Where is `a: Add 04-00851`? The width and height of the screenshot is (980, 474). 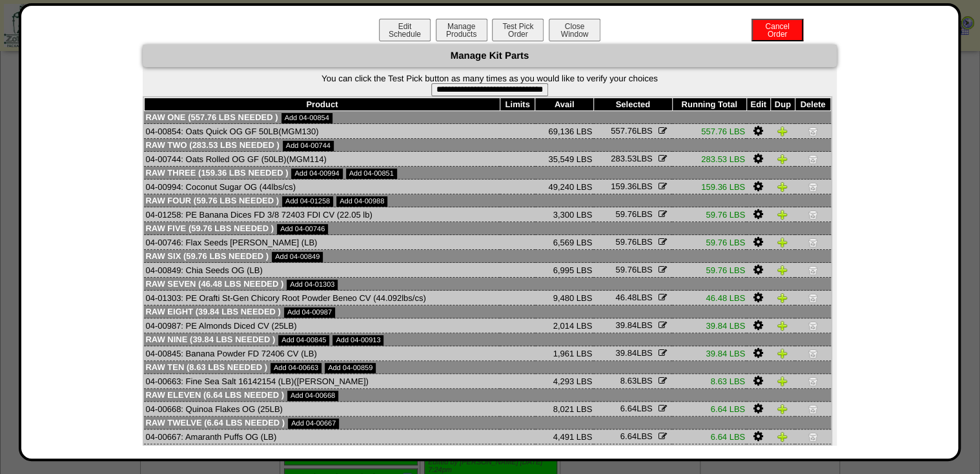 a: Add 04-00851 is located at coordinates (371, 174).